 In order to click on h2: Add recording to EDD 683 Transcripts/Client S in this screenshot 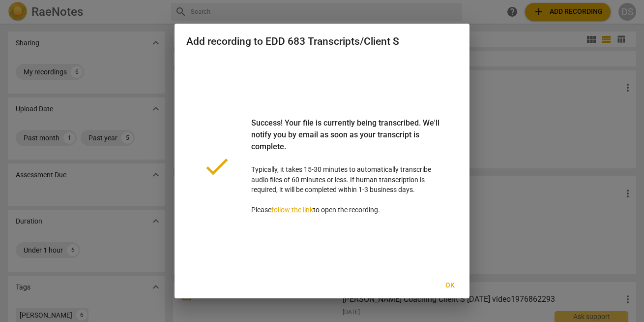, I will do `click(322, 41)`.